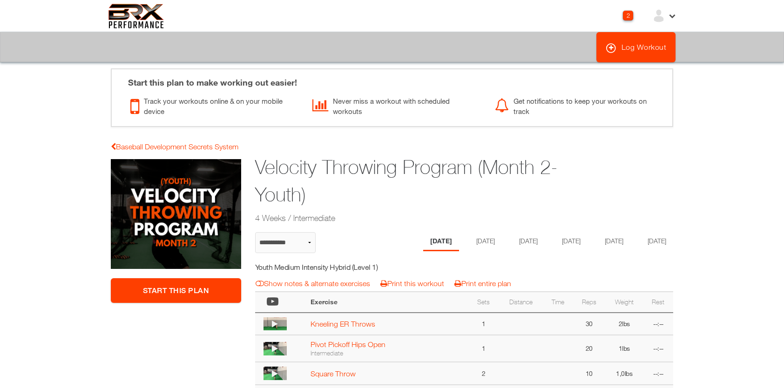 The image size is (784, 388). I want to click on a: Kneeling ER Throws, so click(343, 324).